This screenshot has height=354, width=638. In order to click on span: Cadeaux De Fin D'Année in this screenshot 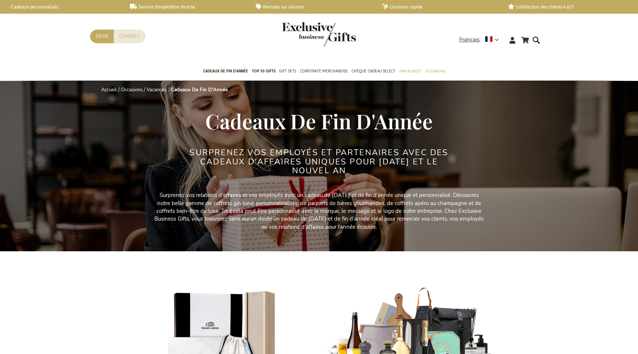, I will do `click(319, 121)`.